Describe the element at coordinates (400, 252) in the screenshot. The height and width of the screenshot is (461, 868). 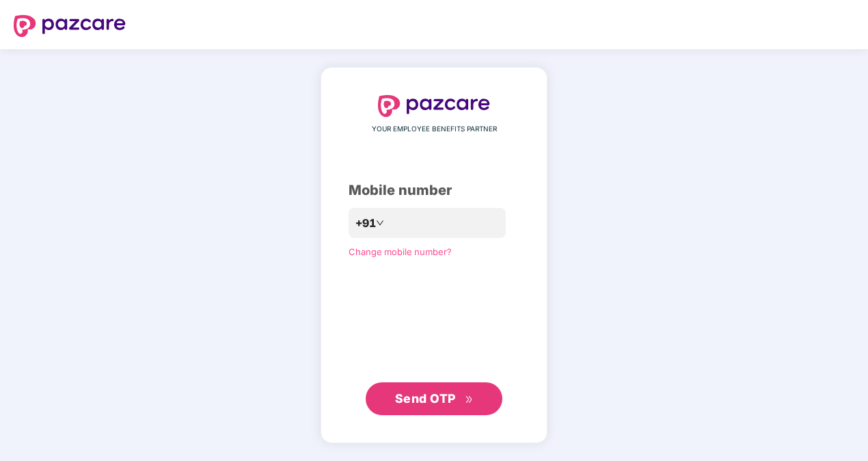
I see `span: Change mobile number?` at that location.